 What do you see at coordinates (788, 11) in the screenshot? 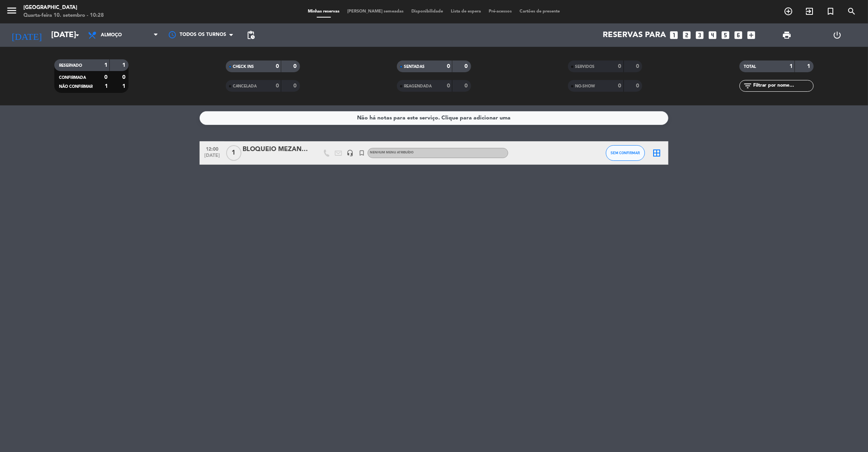
I see `i: add_circle_outline` at bounding box center [788, 11].